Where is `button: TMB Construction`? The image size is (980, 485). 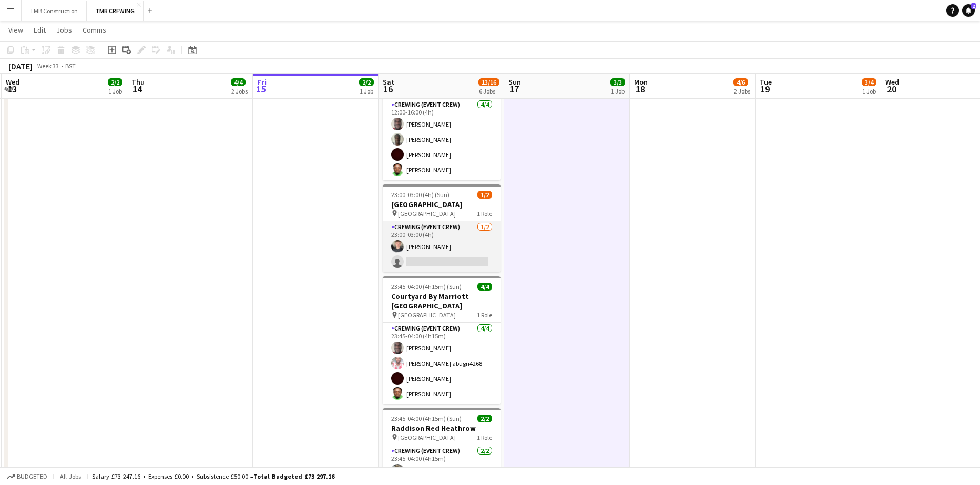
button: TMB Construction is located at coordinates (54, 11).